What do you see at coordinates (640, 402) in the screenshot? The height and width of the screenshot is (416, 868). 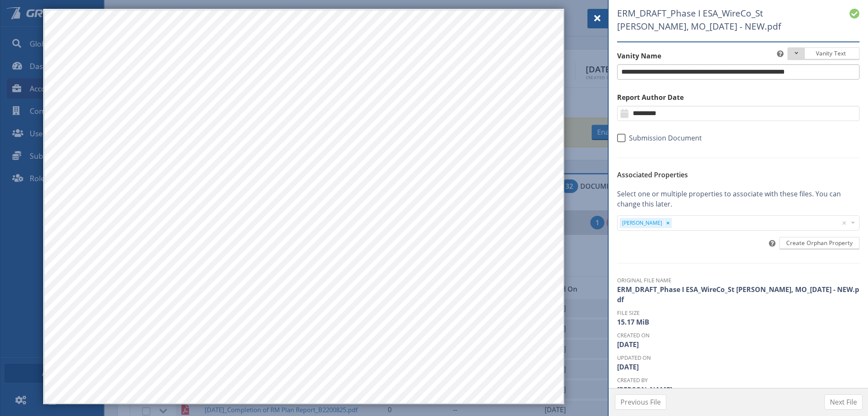 I see `span: Previous File` at bounding box center [640, 402].